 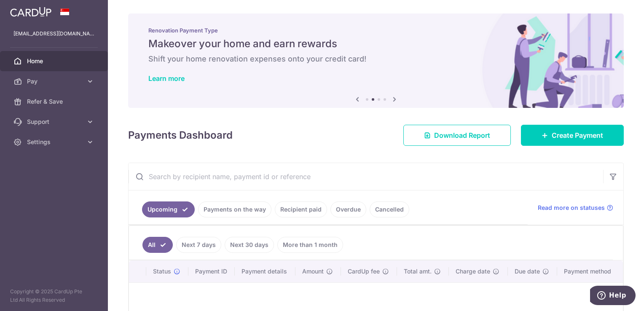 I want to click on span: Support, so click(x=55, y=121).